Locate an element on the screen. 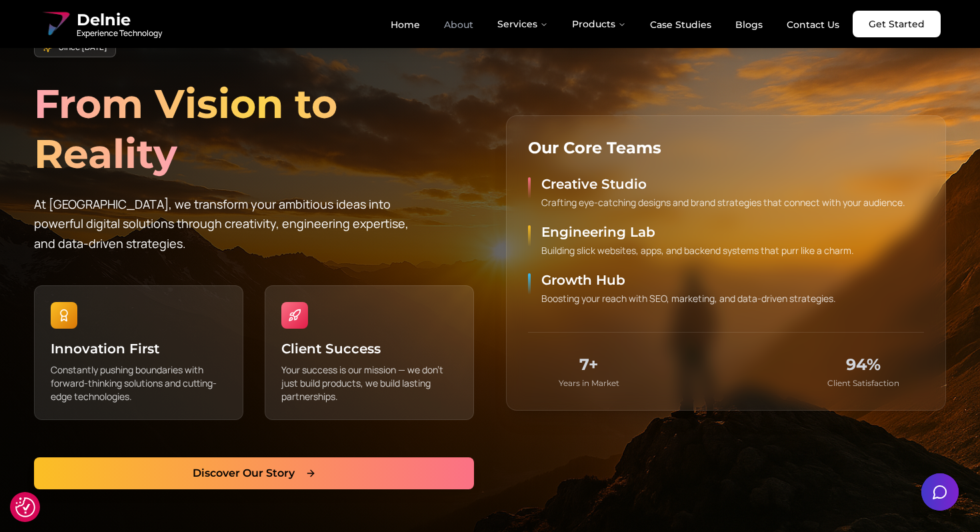 The image size is (980, 532). dd: Years in Market is located at coordinates (589, 383).